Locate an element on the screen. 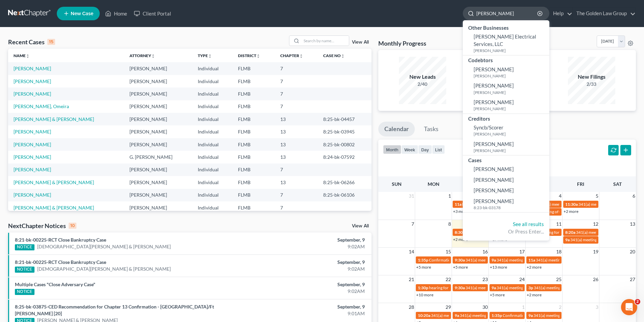 The height and width of the screenshot is (322, 644). small: 8:23-bk-03178 is located at coordinates (510, 208).